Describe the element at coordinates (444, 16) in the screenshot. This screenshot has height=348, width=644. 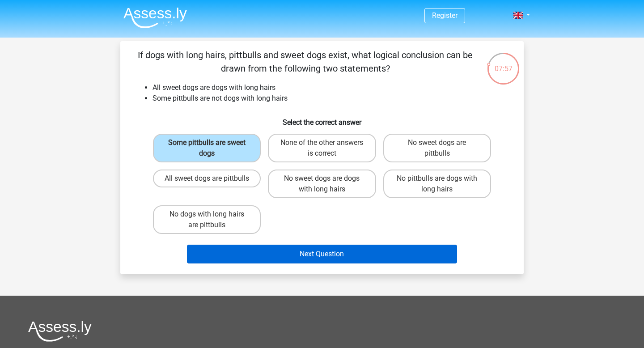
I see `a: Register` at that location.